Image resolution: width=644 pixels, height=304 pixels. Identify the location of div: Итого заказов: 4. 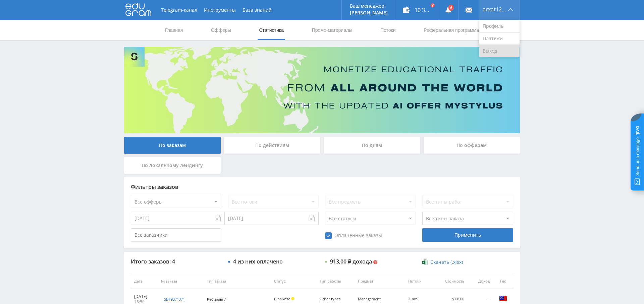
(176, 262).